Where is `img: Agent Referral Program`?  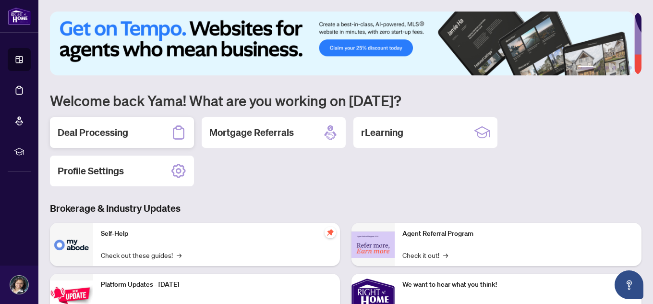
img: Agent Referral Program is located at coordinates (373, 244).